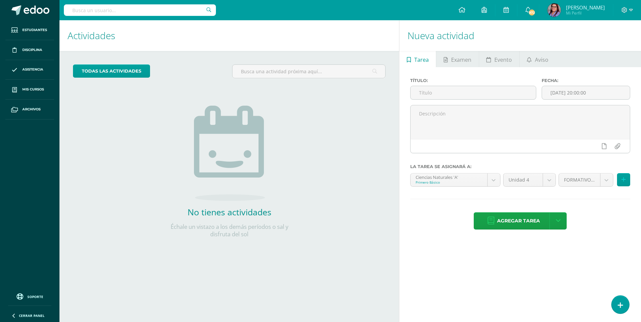 This screenshot has height=322, width=641. Describe the element at coordinates (461, 60) in the screenshot. I see `span: Examen` at that location.